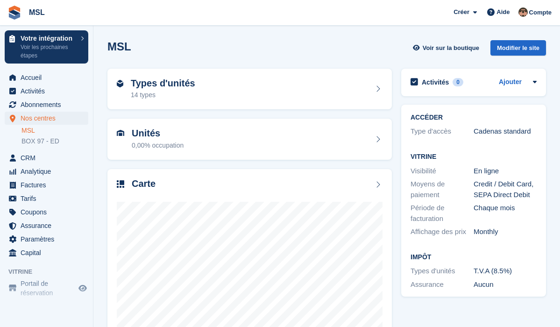 This screenshot has height=327, width=560. Describe the element at coordinates (49, 239) in the screenshot. I see `span: Paramètres` at that location.